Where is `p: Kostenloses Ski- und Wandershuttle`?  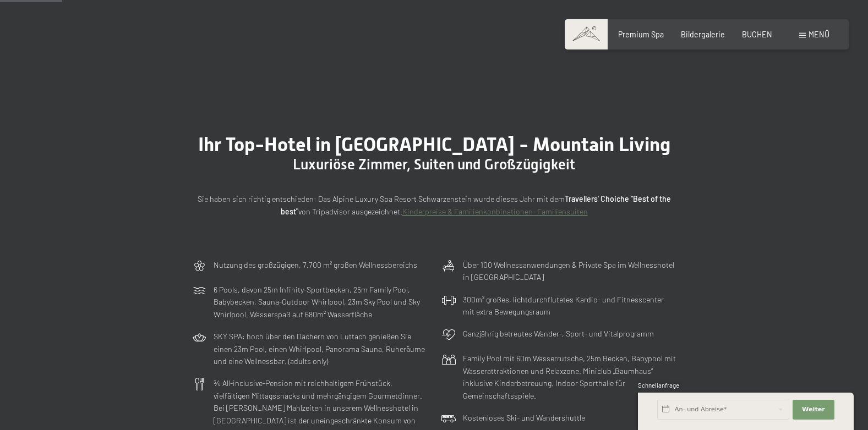
p: Kostenloses Ski- und Wandershuttle is located at coordinates (524, 418).